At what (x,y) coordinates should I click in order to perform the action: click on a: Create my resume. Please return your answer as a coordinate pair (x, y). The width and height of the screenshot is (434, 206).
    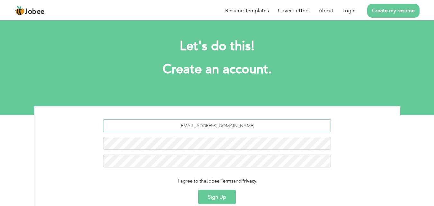
    Looking at the image, I should click on (393, 11).